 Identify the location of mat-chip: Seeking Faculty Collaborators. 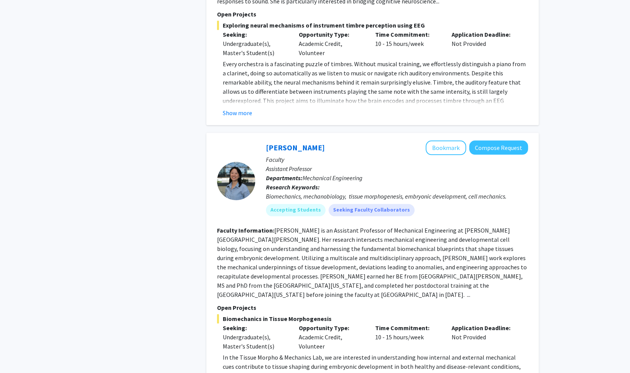
(371, 210).